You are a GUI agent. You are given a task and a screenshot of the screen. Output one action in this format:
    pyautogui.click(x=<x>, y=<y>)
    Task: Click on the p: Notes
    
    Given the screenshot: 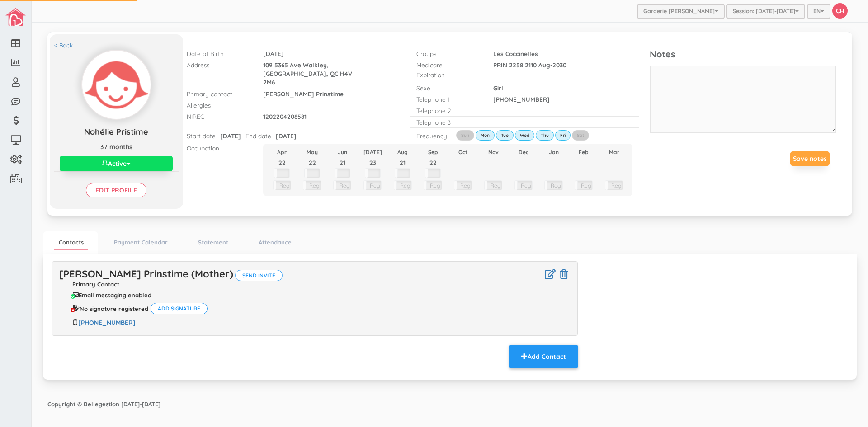 What is the action you would take?
    pyautogui.click(x=743, y=54)
    